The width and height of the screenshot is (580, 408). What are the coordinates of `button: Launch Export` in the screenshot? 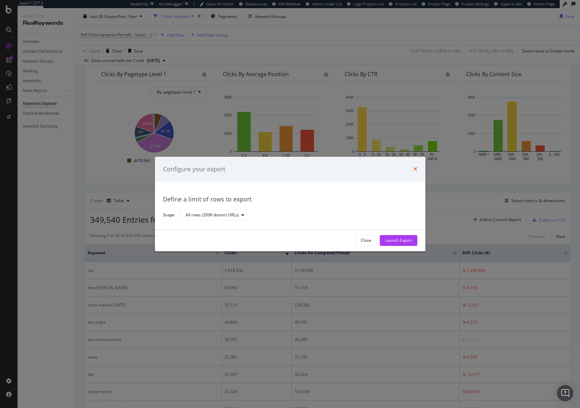 It's located at (398, 240).